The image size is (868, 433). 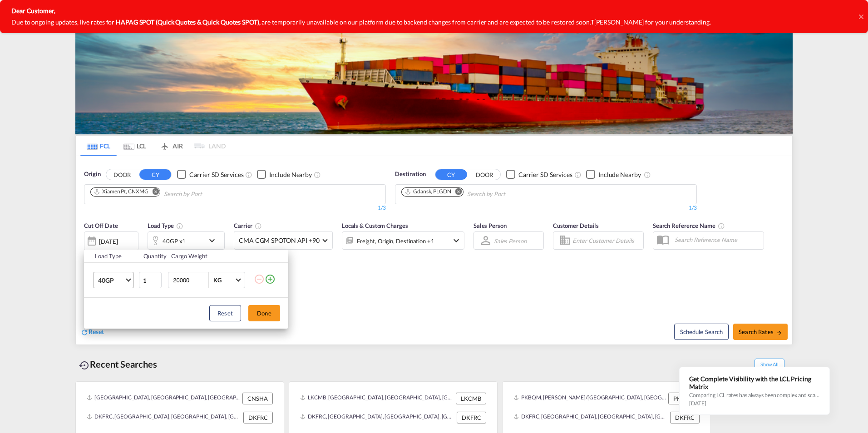 I want to click on button: Reset, so click(x=225, y=314).